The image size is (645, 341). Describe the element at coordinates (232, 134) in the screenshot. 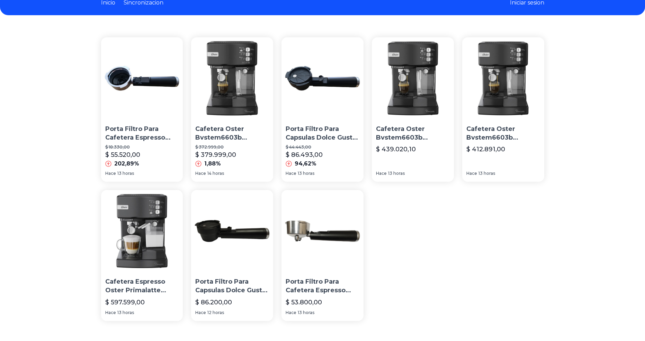

I see `p: Cafetera Oster Bvstem6603b Primalatte Espresso Cápsulas` at that location.